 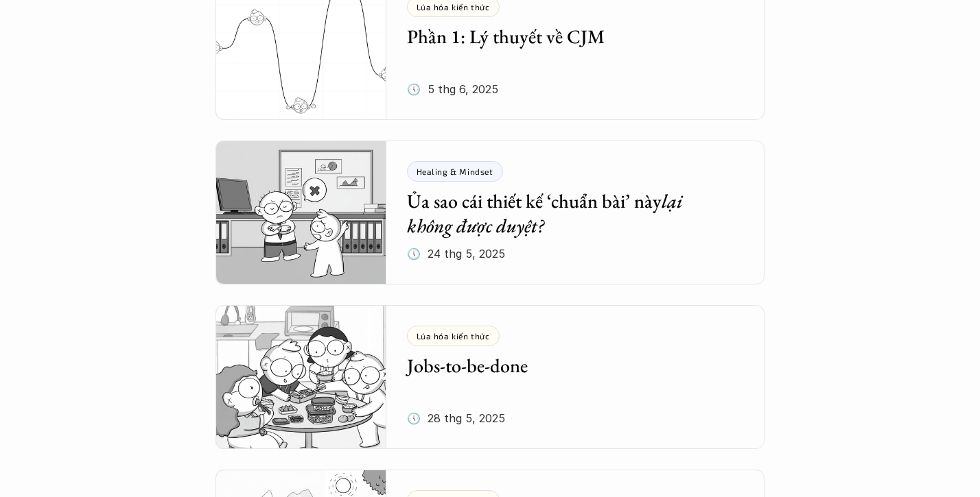 I want to click on p: Healing & Mindset, so click(x=455, y=171).